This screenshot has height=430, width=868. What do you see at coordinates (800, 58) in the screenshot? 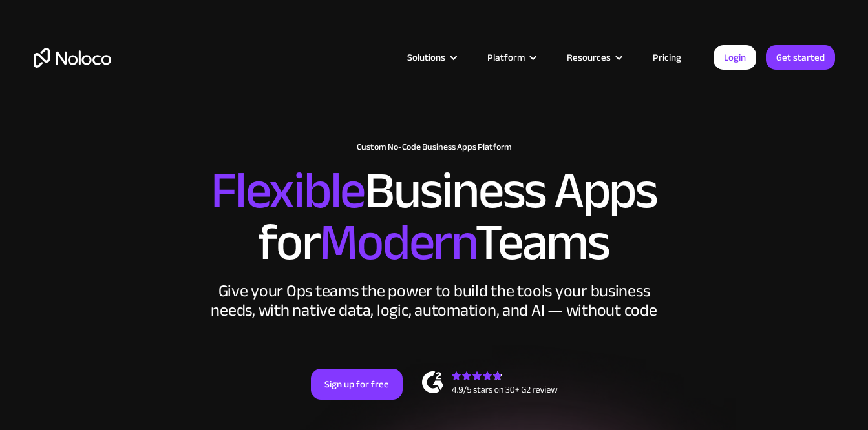
I see `a: Get started` at bounding box center [800, 58].